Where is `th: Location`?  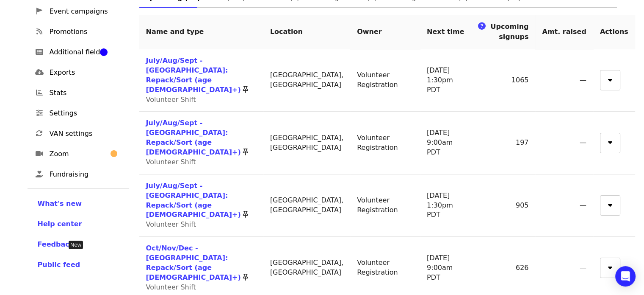
th: Location is located at coordinates (306, 32).